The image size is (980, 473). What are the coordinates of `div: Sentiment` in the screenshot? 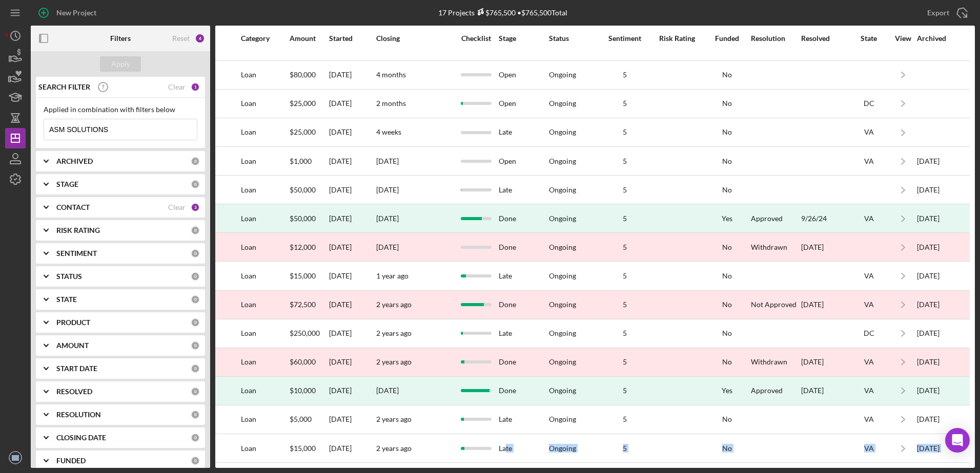 It's located at (625, 38).